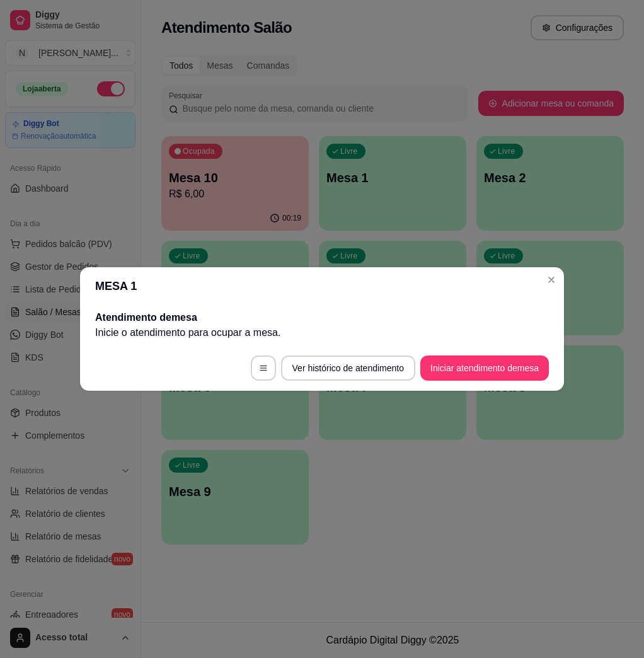 Image resolution: width=644 pixels, height=658 pixels. What do you see at coordinates (348, 368) in the screenshot?
I see `button: Ver histórico de atendimento` at bounding box center [348, 368].